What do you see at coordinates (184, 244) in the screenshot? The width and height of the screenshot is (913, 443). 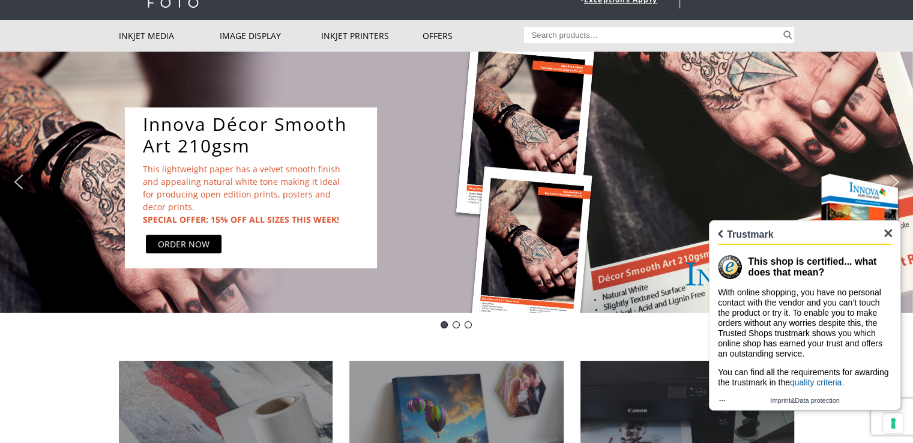 I see `div: ORDER NOW` at bounding box center [184, 244].